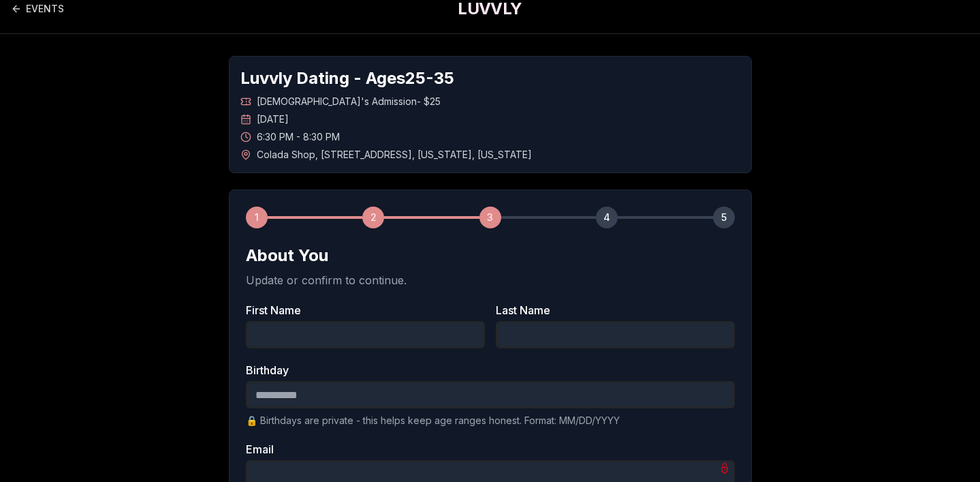 This screenshot has height=482, width=980. Describe the element at coordinates (365, 310) in the screenshot. I see `label: First Name` at that location.